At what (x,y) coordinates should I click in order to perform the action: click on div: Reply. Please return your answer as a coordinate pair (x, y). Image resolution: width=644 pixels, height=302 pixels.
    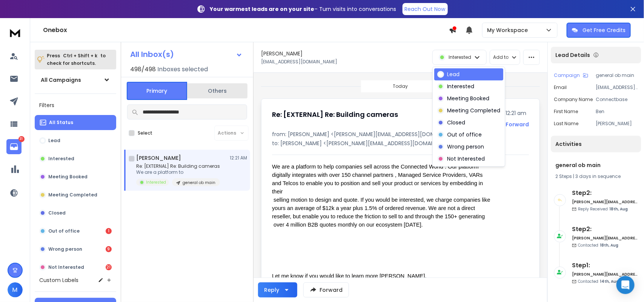
    Looking at the image, I should click on (272, 290).